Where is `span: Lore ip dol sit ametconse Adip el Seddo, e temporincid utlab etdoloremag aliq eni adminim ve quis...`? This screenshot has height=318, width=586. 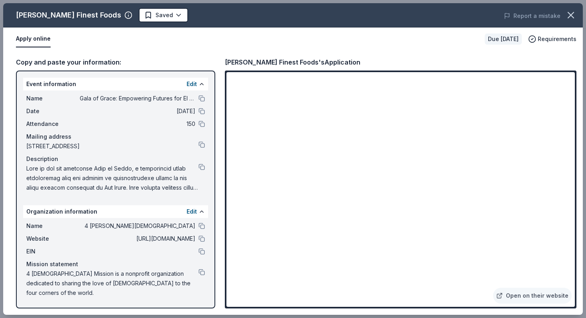 span: Lore ip dol sit ametconse Adip el Seddo, e temporincid utlab etdoloremag aliq eni adminim ve quis... is located at coordinates (112, 178).